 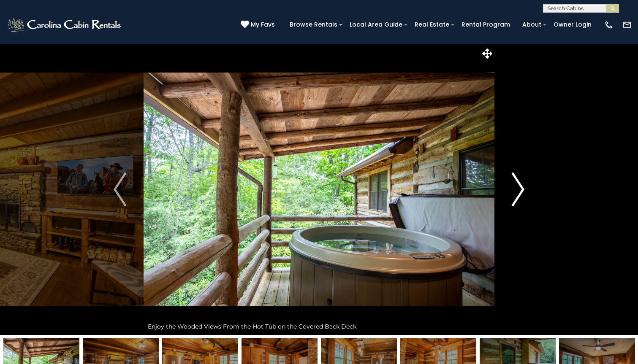 I want to click on button: Next, so click(x=518, y=189).